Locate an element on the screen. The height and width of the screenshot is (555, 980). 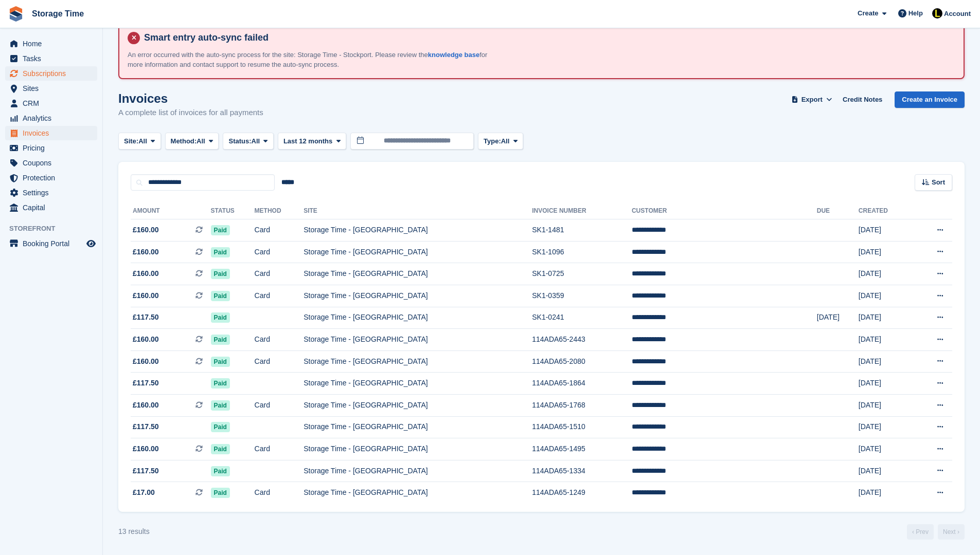
span: Tasks is located at coordinates (53, 59).